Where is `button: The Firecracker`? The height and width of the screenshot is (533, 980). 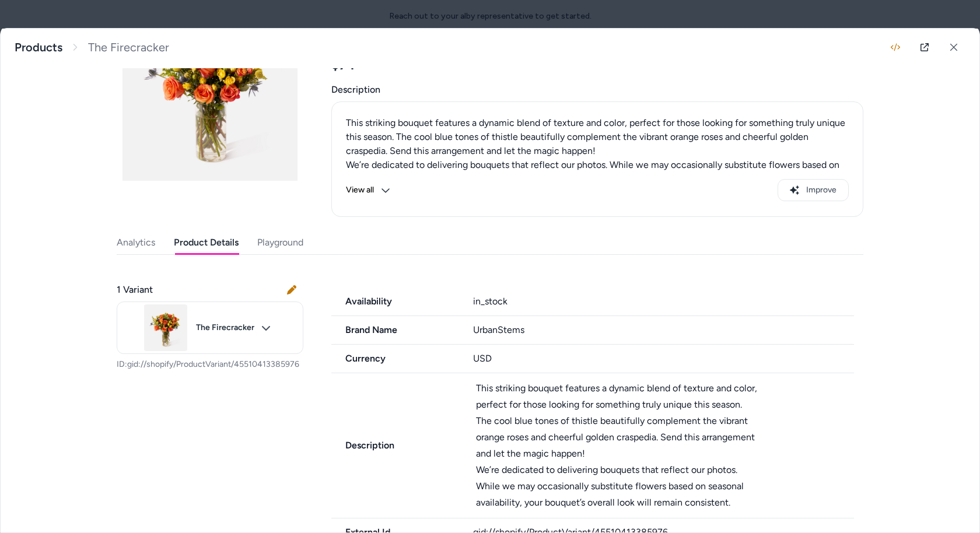
button: The Firecracker is located at coordinates (210, 328).